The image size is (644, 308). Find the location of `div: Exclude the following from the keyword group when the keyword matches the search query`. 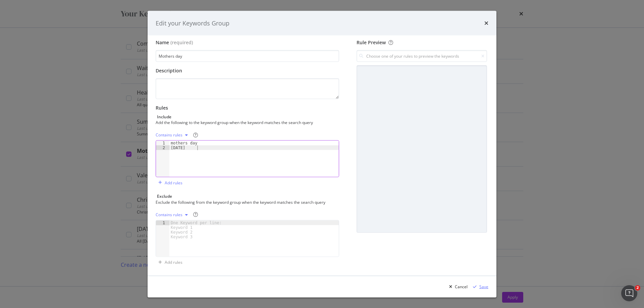

div: Exclude the following from the keyword group when the keyword matches the search query is located at coordinates (247, 201).